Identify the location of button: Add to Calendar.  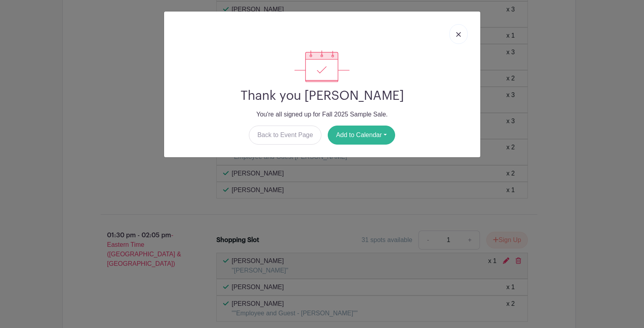
(361, 135).